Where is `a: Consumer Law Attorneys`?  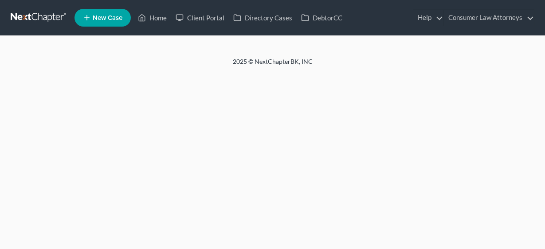
a: Consumer Law Attorneys is located at coordinates (489, 18).